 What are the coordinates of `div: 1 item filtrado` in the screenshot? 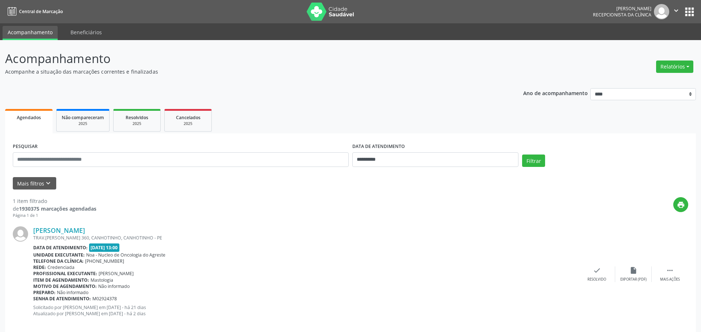 It's located at (54, 201).